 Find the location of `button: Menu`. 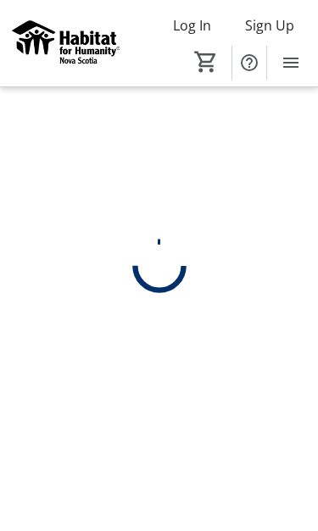

button: Menu is located at coordinates (291, 63).